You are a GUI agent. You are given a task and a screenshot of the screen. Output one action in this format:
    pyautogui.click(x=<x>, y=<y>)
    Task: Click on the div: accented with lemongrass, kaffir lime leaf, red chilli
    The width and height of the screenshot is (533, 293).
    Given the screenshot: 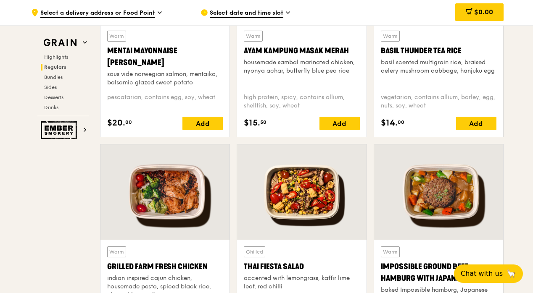 What is the action you would take?
    pyautogui.click(x=301, y=283)
    